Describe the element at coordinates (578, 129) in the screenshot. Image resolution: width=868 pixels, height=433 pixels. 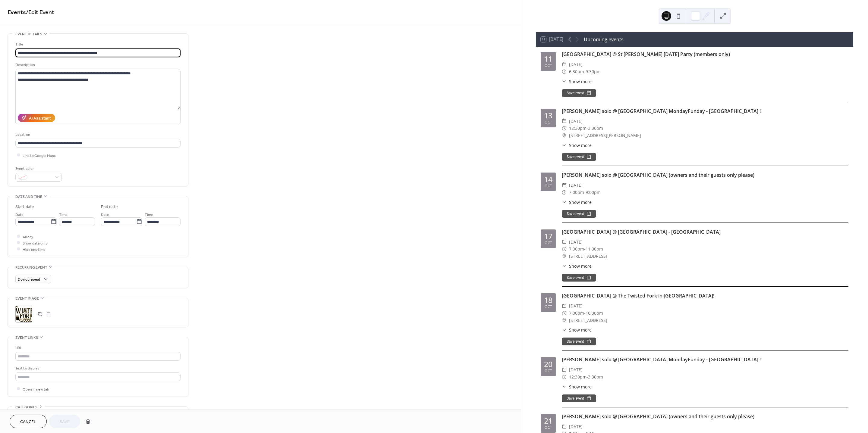
I see `span: 12:30pm` at that location.